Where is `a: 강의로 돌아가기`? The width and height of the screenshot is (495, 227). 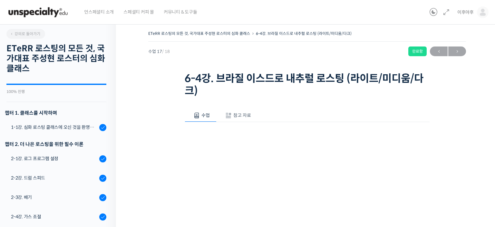 a: 강의로 돌아가기 is located at coordinates (26, 34).